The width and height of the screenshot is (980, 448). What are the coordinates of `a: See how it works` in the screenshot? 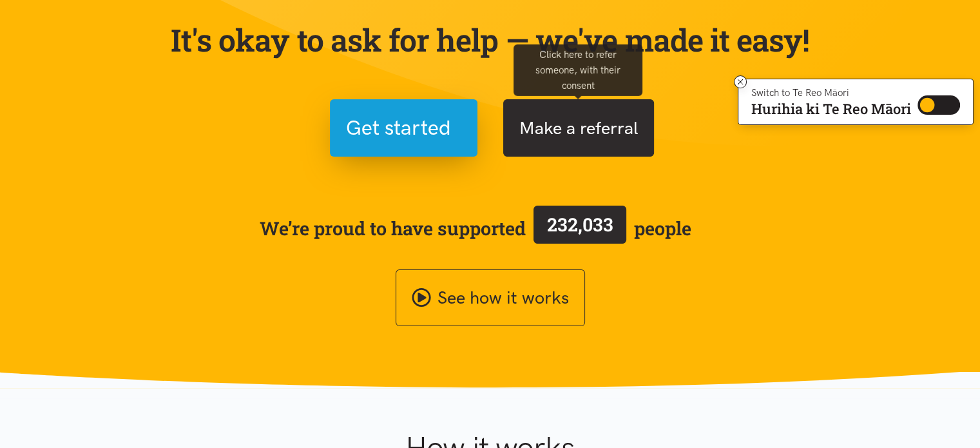 It's located at (490, 298).